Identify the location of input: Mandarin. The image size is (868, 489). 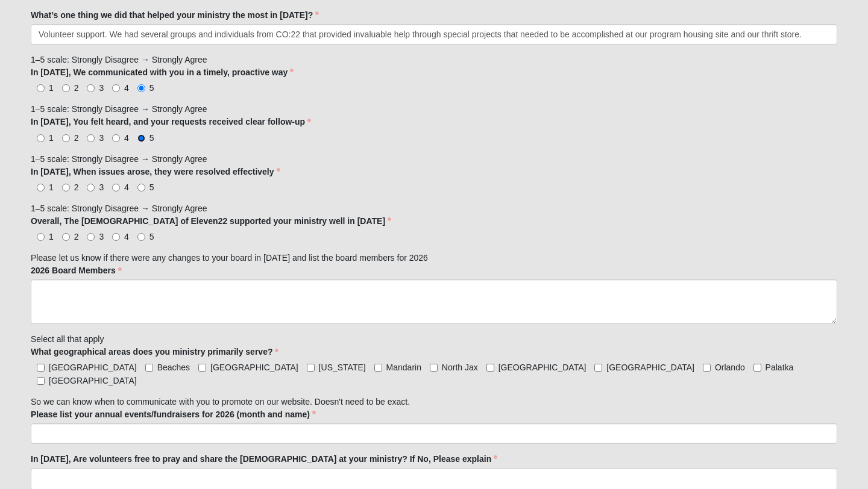
(378, 368).